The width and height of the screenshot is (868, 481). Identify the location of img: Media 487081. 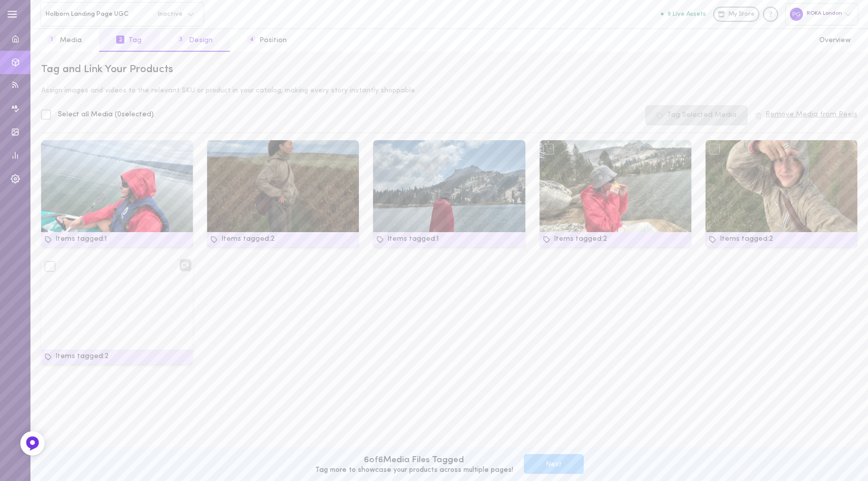
(449, 194).